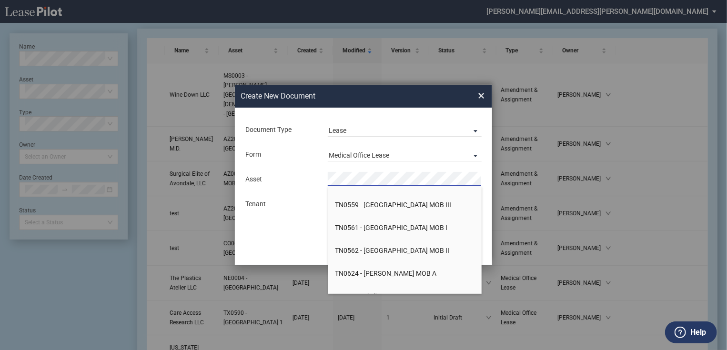 This screenshot has height=350, width=727. I want to click on span: TN0625 - Skyline MOB, so click(368, 296).